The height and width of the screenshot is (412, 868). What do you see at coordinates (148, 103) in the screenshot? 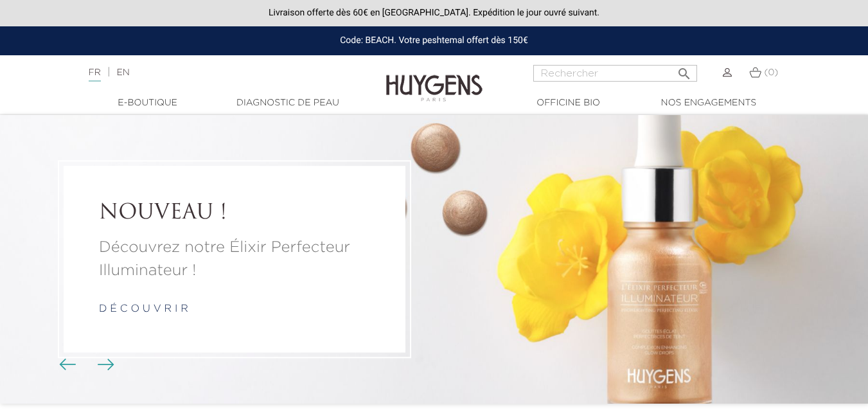
I see `a: E-Boutique` at bounding box center [148, 103].